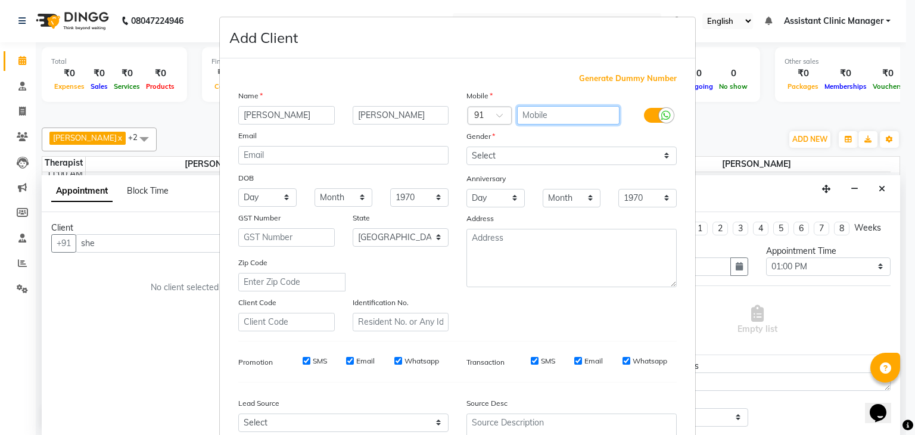 The height and width of the screenshot is (435, 915). What do you see at coordinates (256, 362) in the screenshot?
I see `label: Promotion` at bounding box center [256, 362].